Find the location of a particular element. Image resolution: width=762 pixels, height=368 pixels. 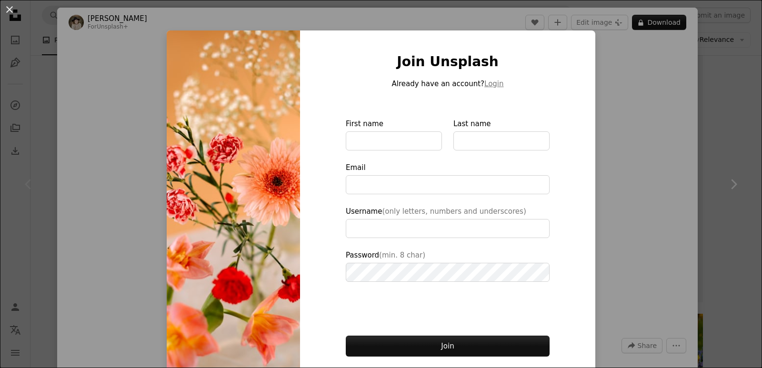

label: Username is located at coordinates (448, 222).